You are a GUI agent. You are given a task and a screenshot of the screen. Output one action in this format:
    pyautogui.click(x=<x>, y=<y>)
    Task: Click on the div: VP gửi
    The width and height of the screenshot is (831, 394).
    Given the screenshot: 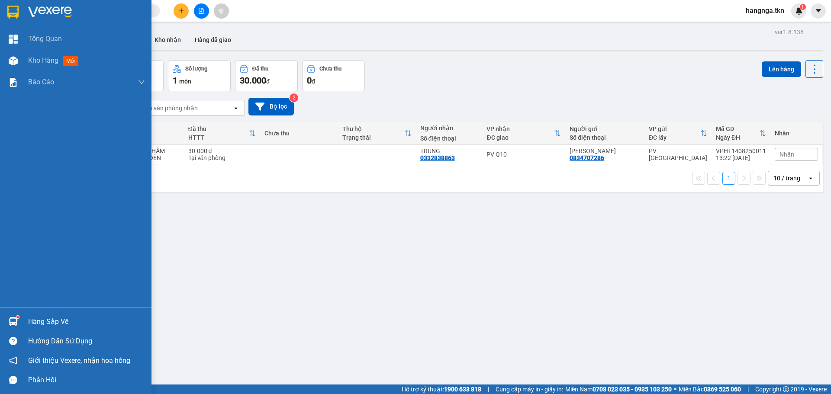 What is the action you would take?
    pyautogui.click(x=674, y=129)
    